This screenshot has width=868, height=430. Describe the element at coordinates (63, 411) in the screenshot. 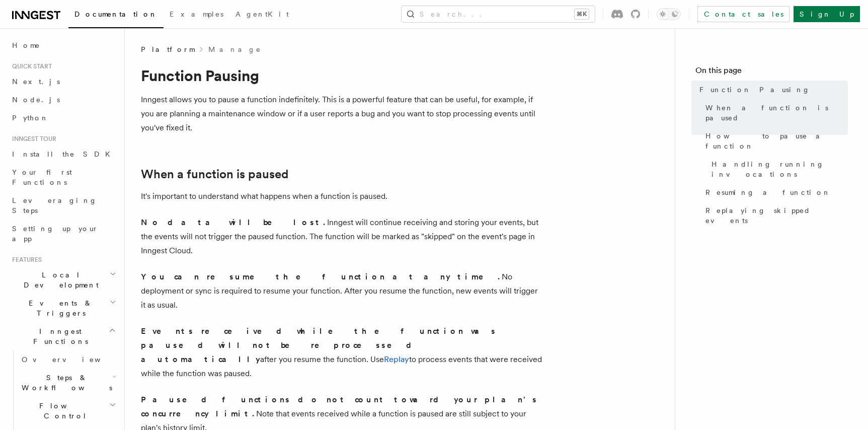

I see `span: Flow Control` at that location.